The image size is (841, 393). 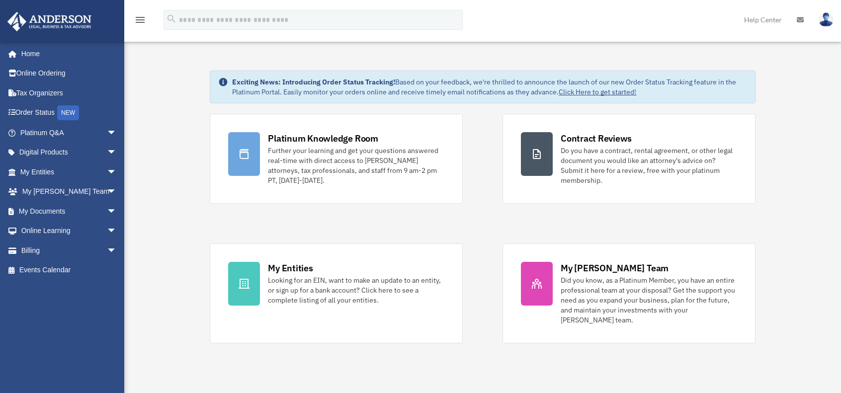 What do you see at coordinates (69, 270) in the screenshot?
I see `a: Events Calendar` at bounding box center [69, 270].